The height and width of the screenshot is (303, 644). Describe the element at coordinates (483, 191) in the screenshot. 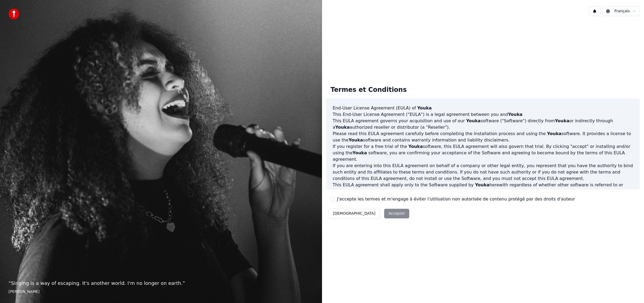

I see `p: This EULA agreement shall apply only to the Software supplied by herewith regardless of whether o...` at that location.